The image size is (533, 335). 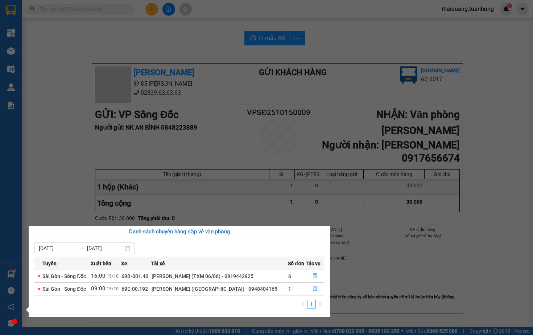 What do you see at coordinates (303, 304) in the screenshot?
I see `span: left` at bounding box center [303, 304].